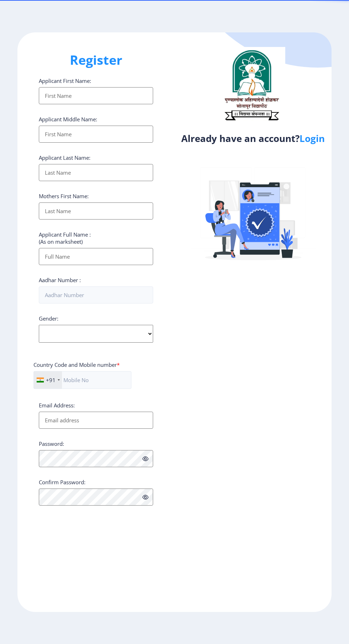 The height and width of the screenshot is (644, 349). What do you see at coordinates (51, 380) in the screenshot?
I see `div: +91` at bounding box center [51, 380].